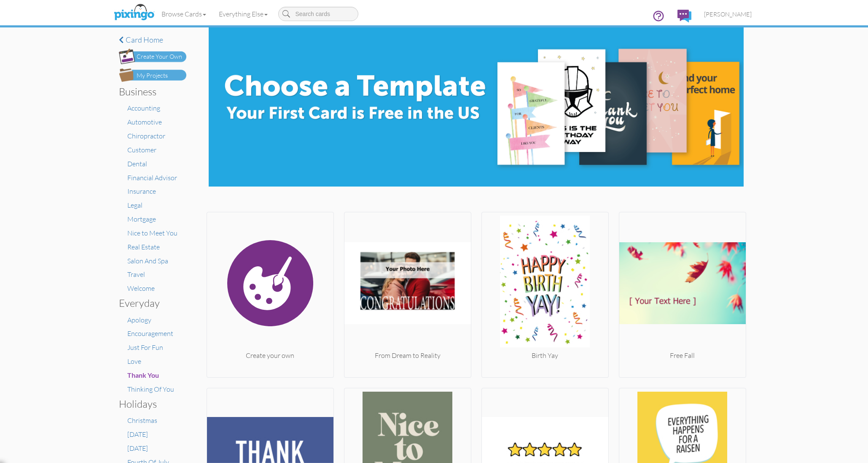 This screenshot has height=463, width=868. Describe the element at coordinates (150, 333) in the screenshot. I see `span: Encouragement` at that location.